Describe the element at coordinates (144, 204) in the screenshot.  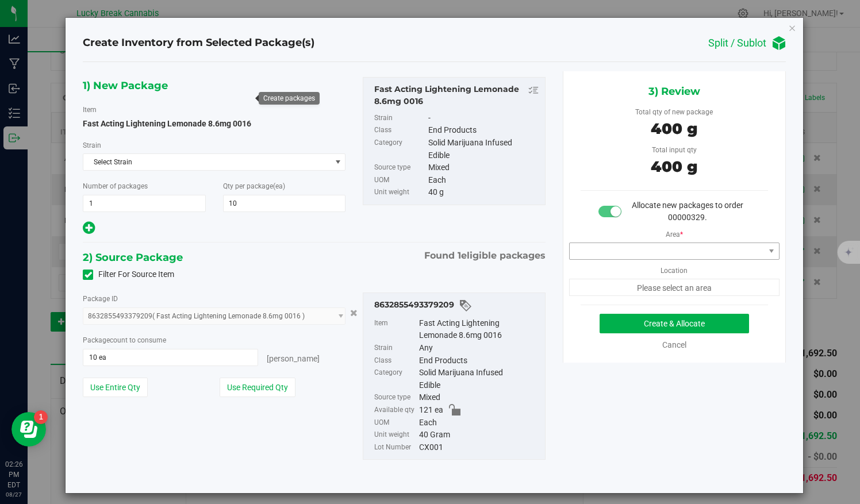
I see `input: 1` at that location.